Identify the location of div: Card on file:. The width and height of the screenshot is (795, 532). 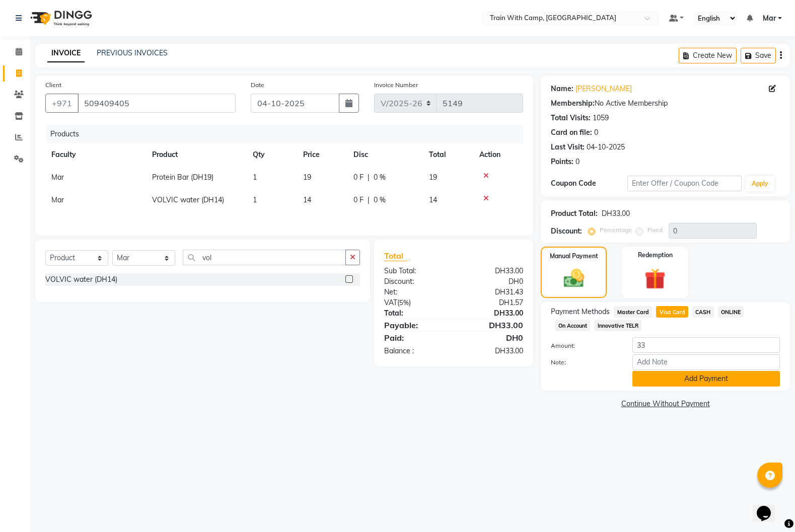
(572, 133).